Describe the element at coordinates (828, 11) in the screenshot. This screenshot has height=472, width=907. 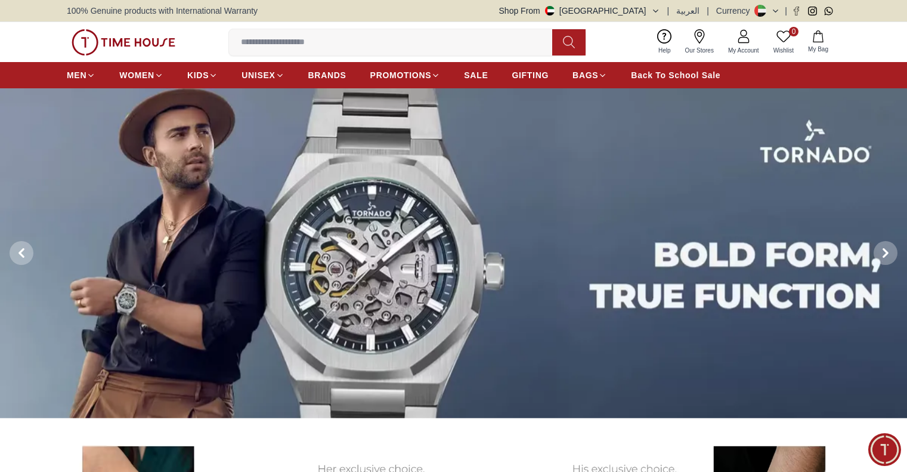
I see `a: Whatsapp` at that location.